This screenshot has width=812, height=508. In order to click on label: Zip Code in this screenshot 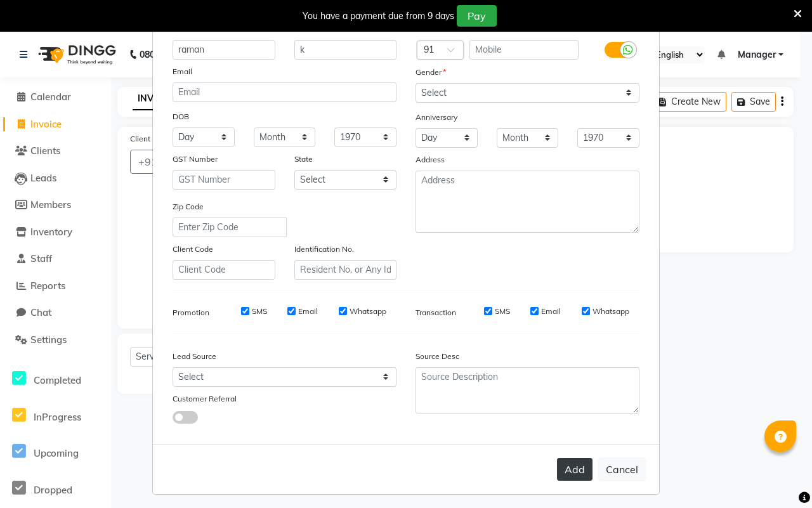, I will do `click(188, 206)`.